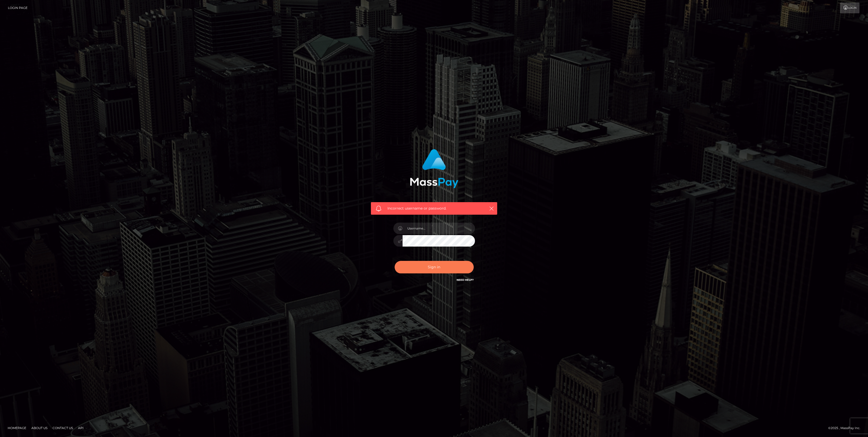  I want to click on input: Username..., so click(438, 228).